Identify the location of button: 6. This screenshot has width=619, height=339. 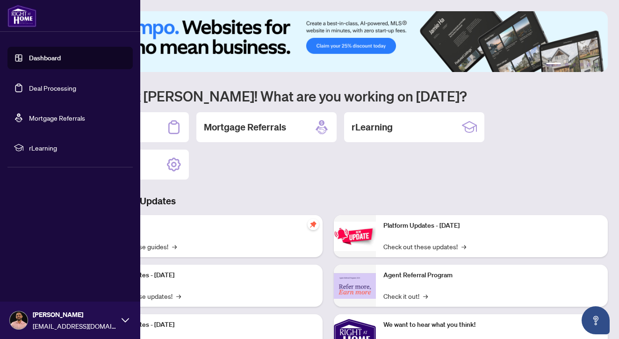
(597, 65).